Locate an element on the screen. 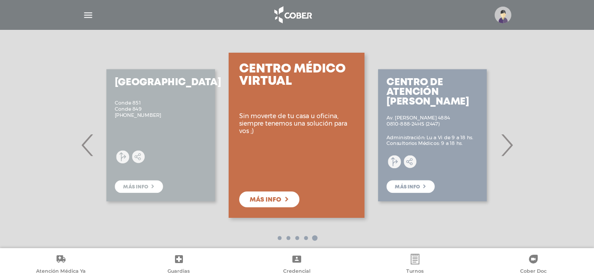 The width and height of the screenshot is (594, 278). a: Turnos is located at coordinates (415, 265).